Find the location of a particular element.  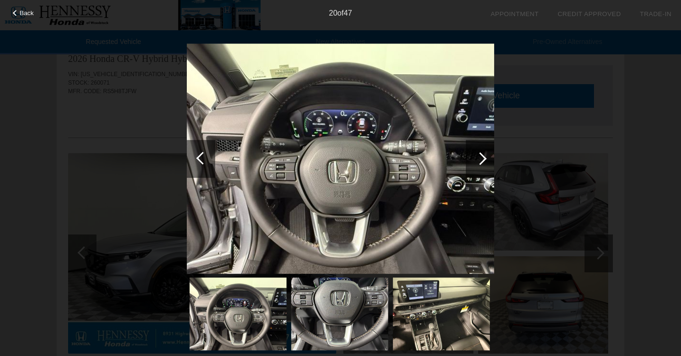

a: Appointment is located at coordinates (515, 14).